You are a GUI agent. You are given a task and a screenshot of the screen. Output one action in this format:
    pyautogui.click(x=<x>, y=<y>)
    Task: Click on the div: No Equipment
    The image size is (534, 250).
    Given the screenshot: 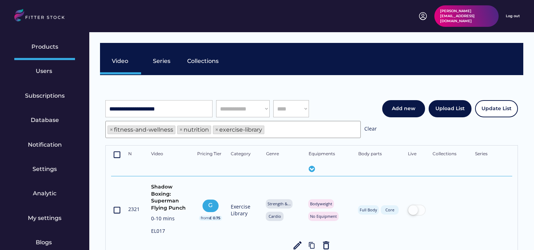 What is the action you would take?
    pyautogui.click(x=323, y=216)
    